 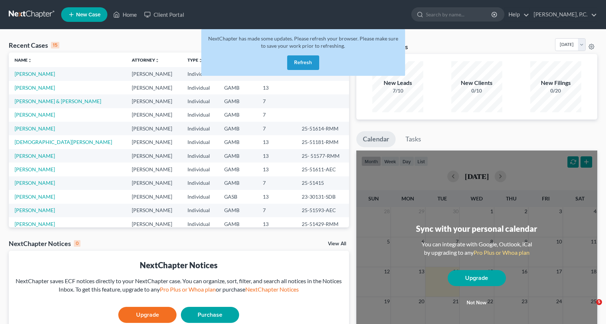 I want to click on a: Client Portal, so click(x=164, y=15).